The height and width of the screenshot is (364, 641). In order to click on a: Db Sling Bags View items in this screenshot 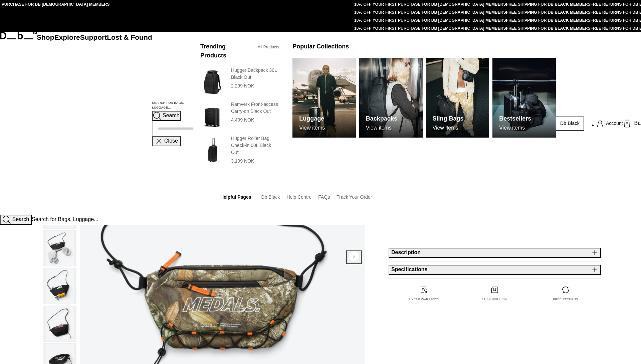, I will do `click(457, 97)`.